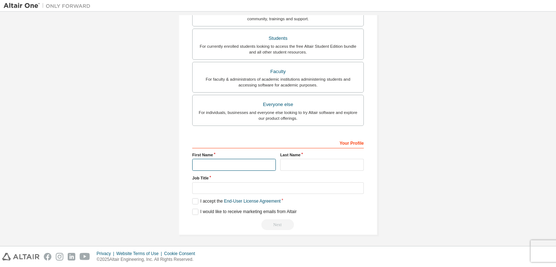 Image resolution: width=556 pixels, height=267 pixels. I want to click on img: altair_logo.svg, so click(21, 257).